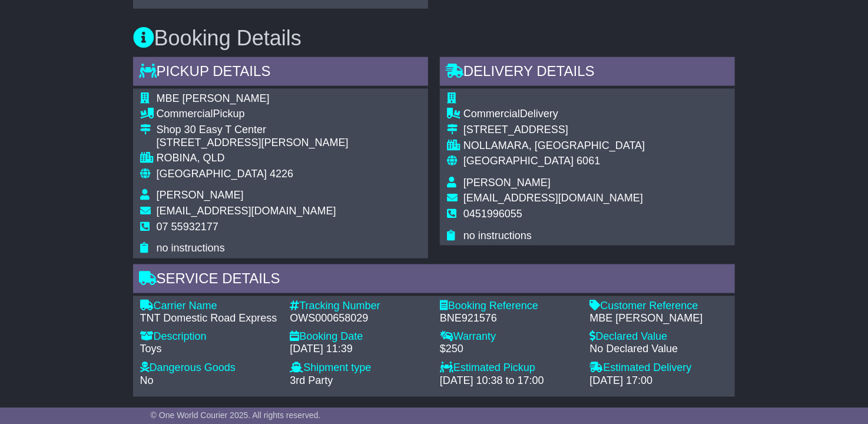 Image resolution: width=868 pixels, height=424 pixels. I want to click on div: TNT Domestic Road Express, so click(209, 318).